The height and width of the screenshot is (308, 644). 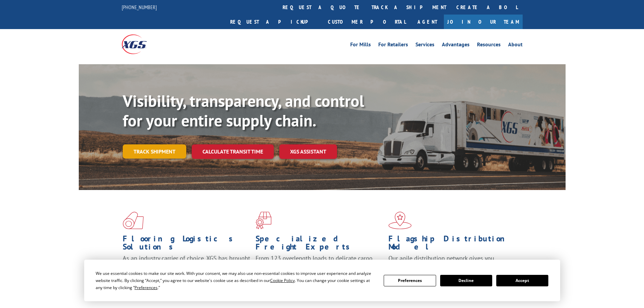 What do you see at coordinates (154, 151) in the screenshot?
I see `a: Track shipment` at bounding box center [154, 151].